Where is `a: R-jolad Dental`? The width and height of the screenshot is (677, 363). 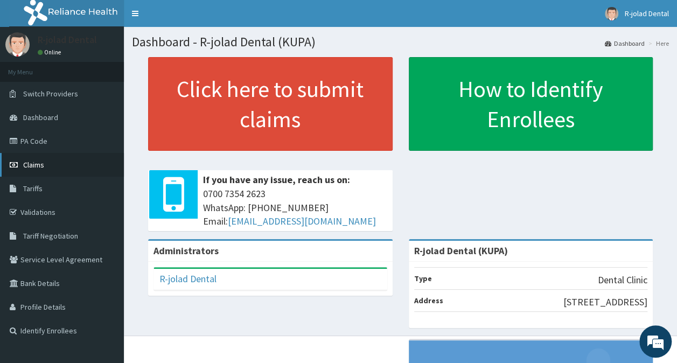 a: R-jolad Dental is located at coordinates (188, 279).